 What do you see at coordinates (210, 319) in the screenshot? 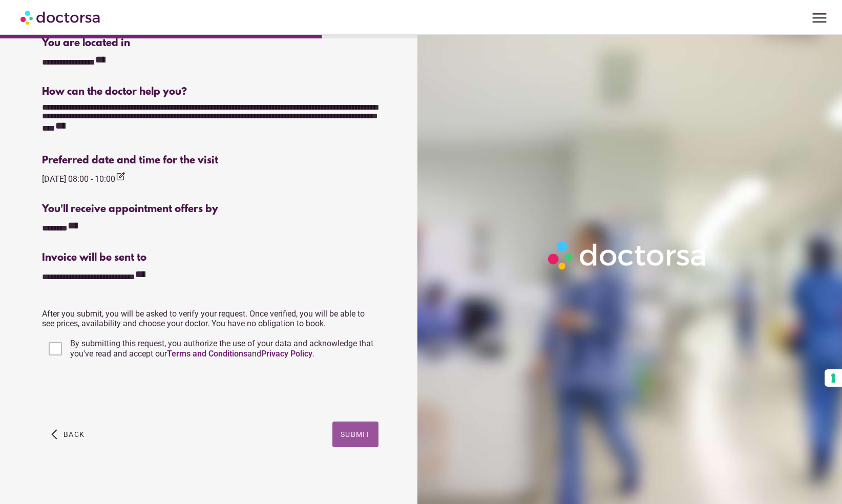
I see `p: After you submit, you will be asked to verify your request. Once verified, you will be able to se...` at bounding box center [210, 319].